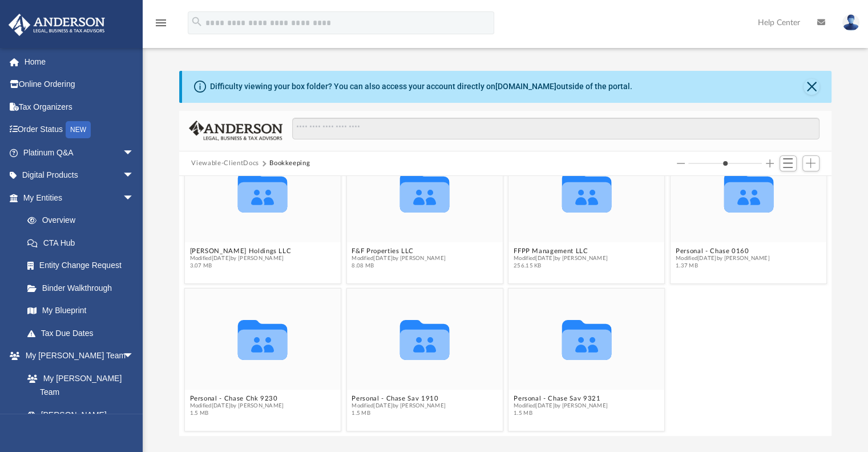 The height and width of the screenshot is (452, 868). I want to click on button: Viewable-ClientDocs, so click(225, 163).